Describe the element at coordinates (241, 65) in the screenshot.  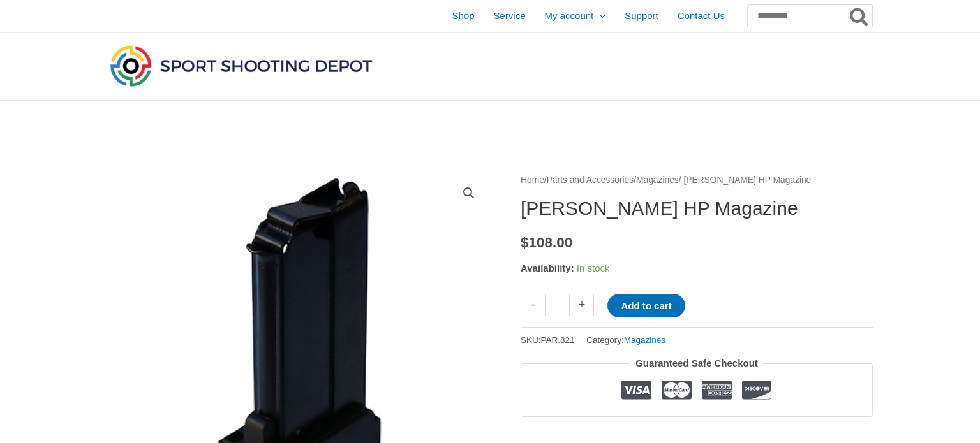
I see `img: Sport Shooting Depot` at that location.